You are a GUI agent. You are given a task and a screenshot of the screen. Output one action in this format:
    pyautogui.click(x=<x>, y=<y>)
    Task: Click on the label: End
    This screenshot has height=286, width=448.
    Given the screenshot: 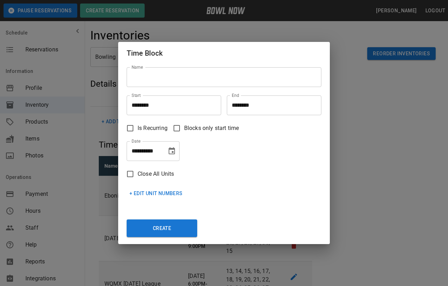 What is the action you would take?
    pyautogui.click(x=235, y=95)
    